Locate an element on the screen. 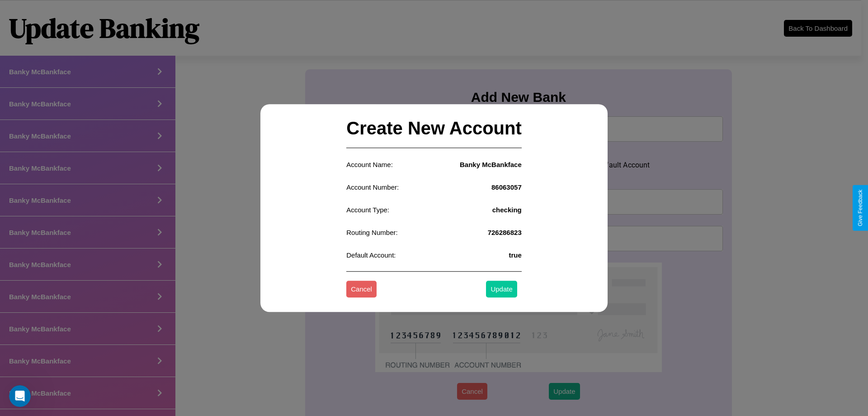 Image resolution: width=868 pixels, height=416 pixels. p: Default Account: is located at coordinates (371, 254).